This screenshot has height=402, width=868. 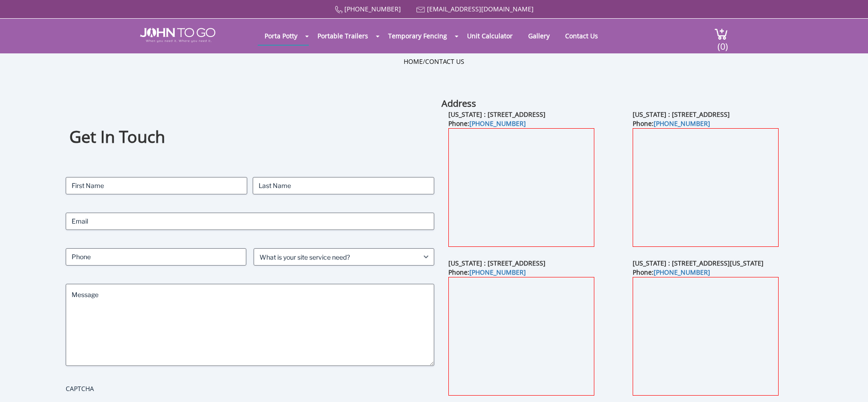 What do you see at coordinates (156, 257) in the screenshot?
I see `input: Phone` at bounding box center [156, 257].